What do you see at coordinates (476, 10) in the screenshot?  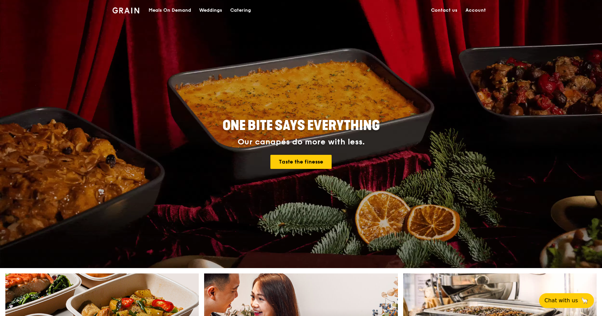 I see `a: Account` at bounding box center [476, 10].